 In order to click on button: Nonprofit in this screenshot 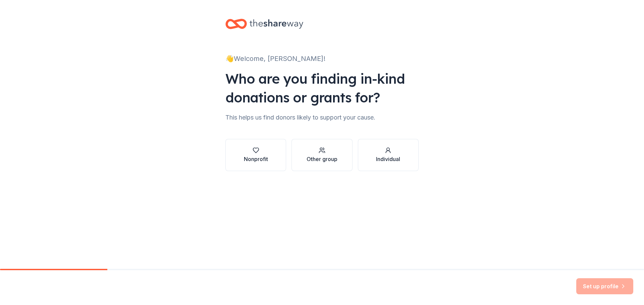, I will do `click(256, 155)`.